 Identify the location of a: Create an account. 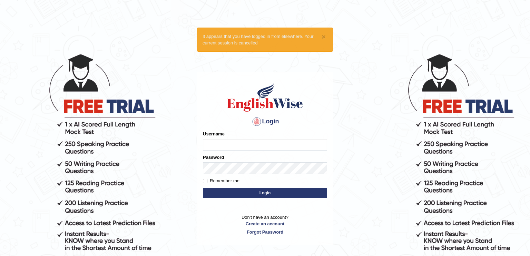
(265, 224).